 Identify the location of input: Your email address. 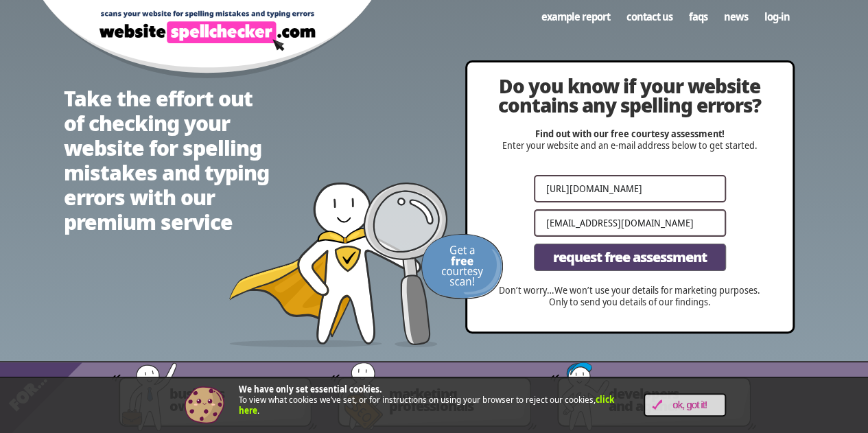
(630, 223).